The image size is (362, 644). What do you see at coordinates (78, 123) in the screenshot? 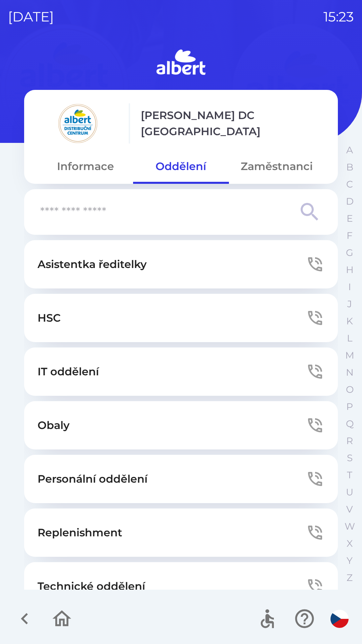
I see `img: 092fc4fe-19c8-4166-ad20-d7efd4551fba.png` at bounding box center [78, 123].